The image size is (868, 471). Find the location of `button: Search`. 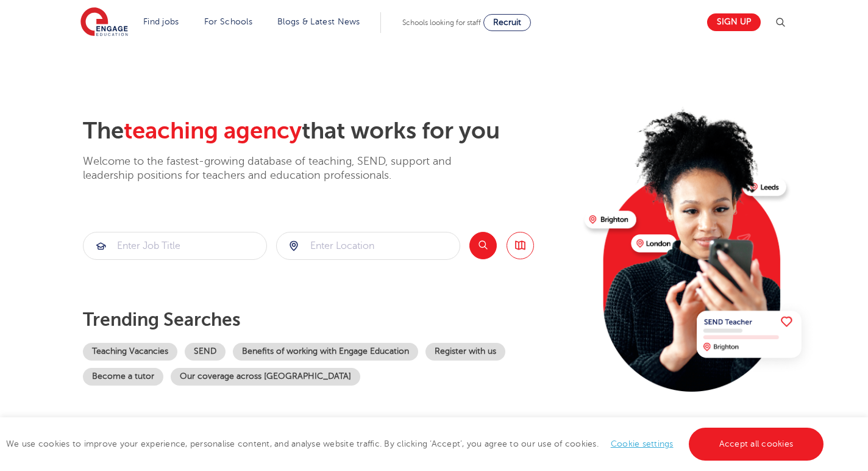

button: Search is located at coordinates (483, 245).